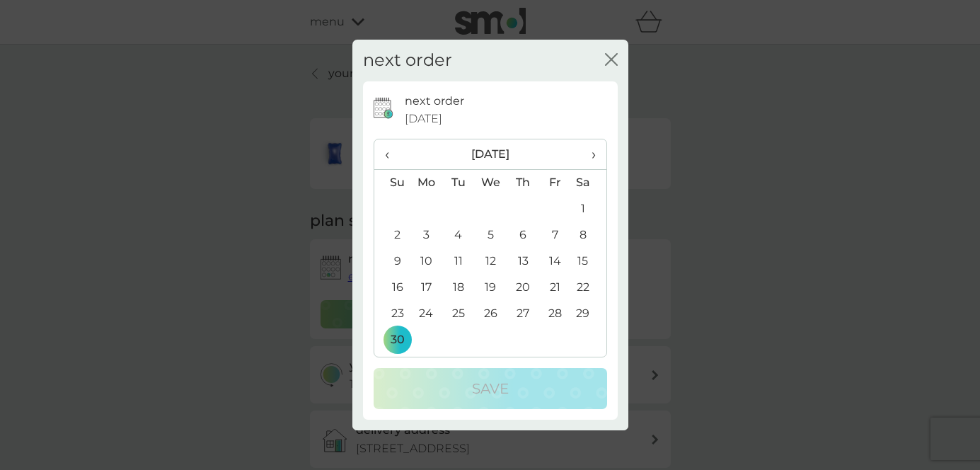 The image size is (980, 470). What do you see at coordinates (522, 287) in the screenshot?
I see `td: 20` at bounding box center [522, 287].